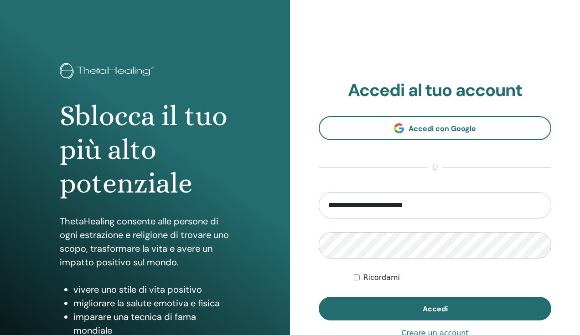  Describe the element at coordinates (452, 278) in the screenshot. I see `div: Keep me authenticated indefinitely or until I manually logout` at that location.